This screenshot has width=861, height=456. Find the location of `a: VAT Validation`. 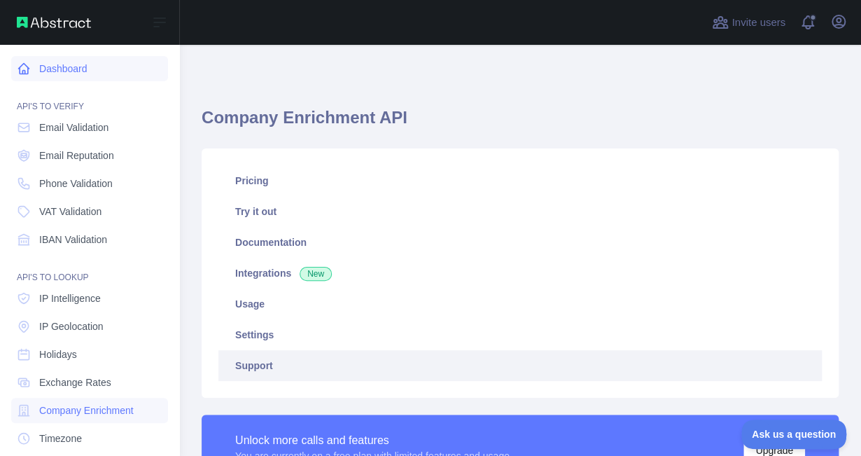

a: VAT Validation is located at coordinates (90, 211).